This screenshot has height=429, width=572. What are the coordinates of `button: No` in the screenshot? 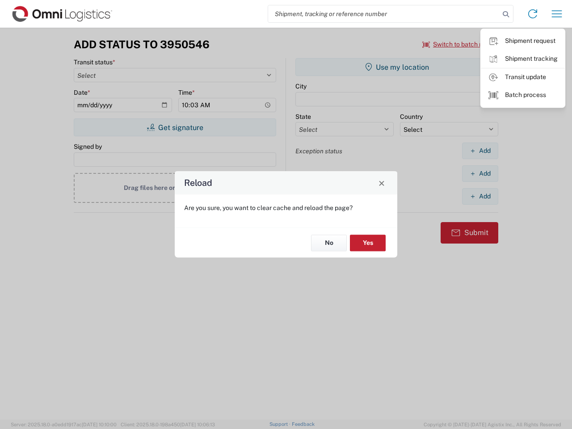 It's located at (329, 243).